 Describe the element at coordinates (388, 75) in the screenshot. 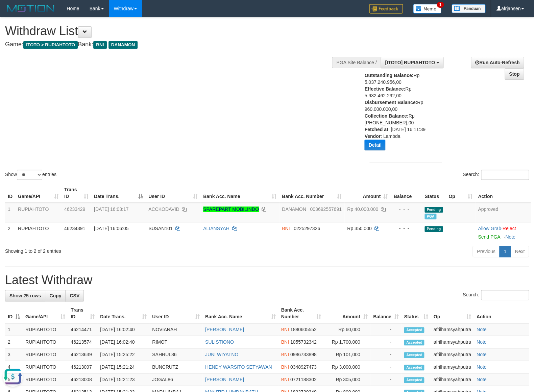

I see `b: Outstanding Balance:` at that location.